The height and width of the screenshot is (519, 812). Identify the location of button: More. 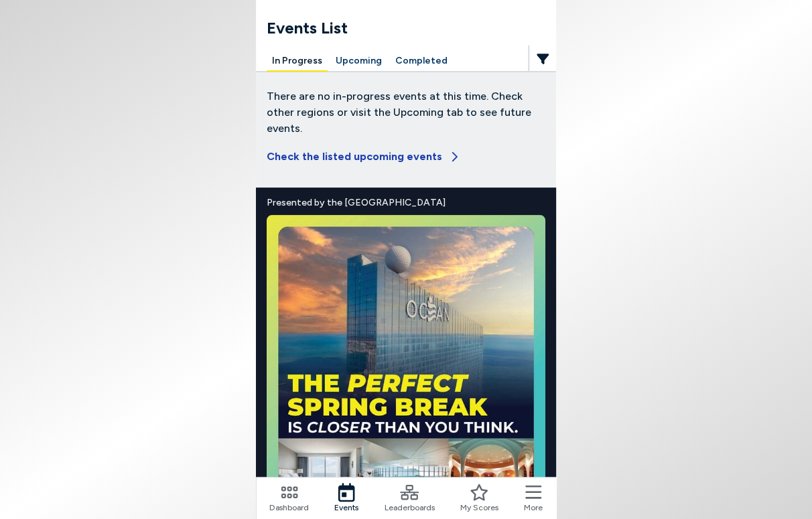
(533, 498).